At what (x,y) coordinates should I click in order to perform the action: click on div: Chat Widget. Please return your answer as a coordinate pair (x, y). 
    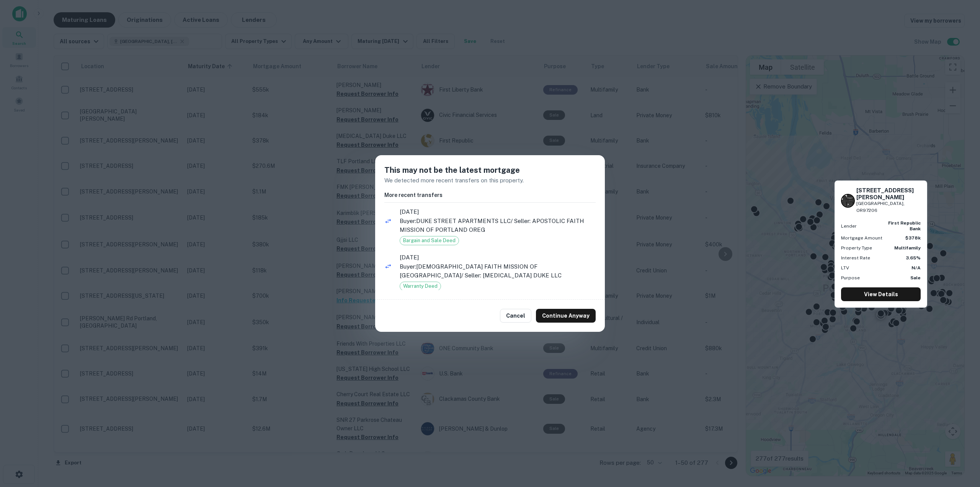
    Looking at the image, I should click on (961, 444).